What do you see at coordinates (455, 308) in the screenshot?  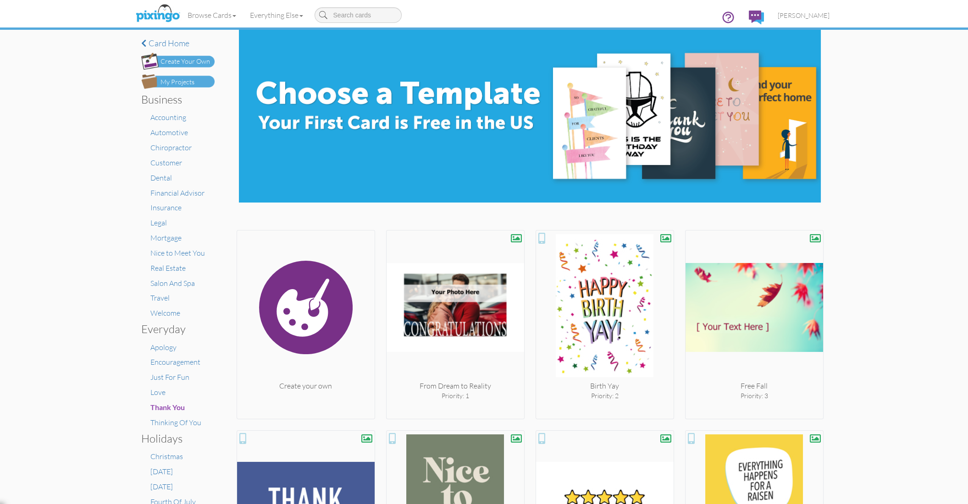 I see `img: 20250905-201811-b377196b96e5-250.png` at bounding box center [455, 308].